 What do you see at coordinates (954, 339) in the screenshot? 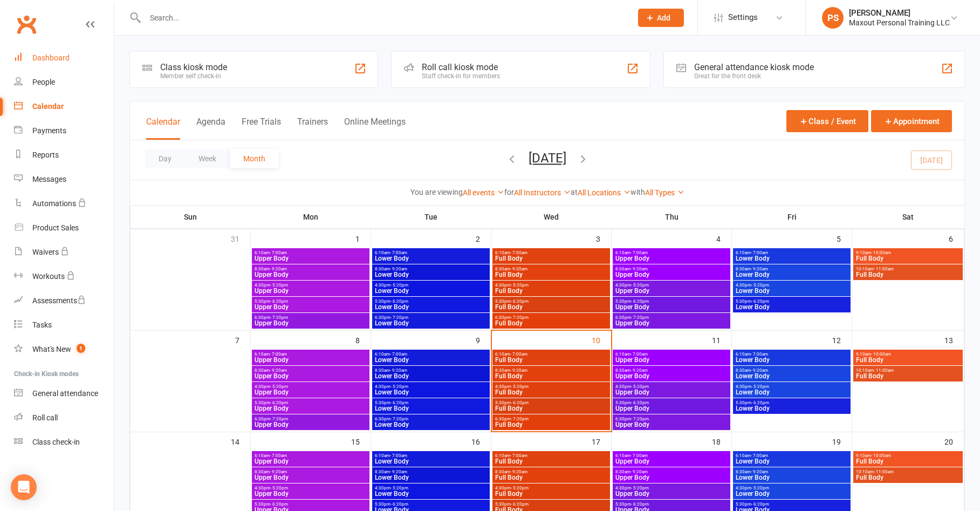
I see `div: 13` at bounding box center [954, 339].